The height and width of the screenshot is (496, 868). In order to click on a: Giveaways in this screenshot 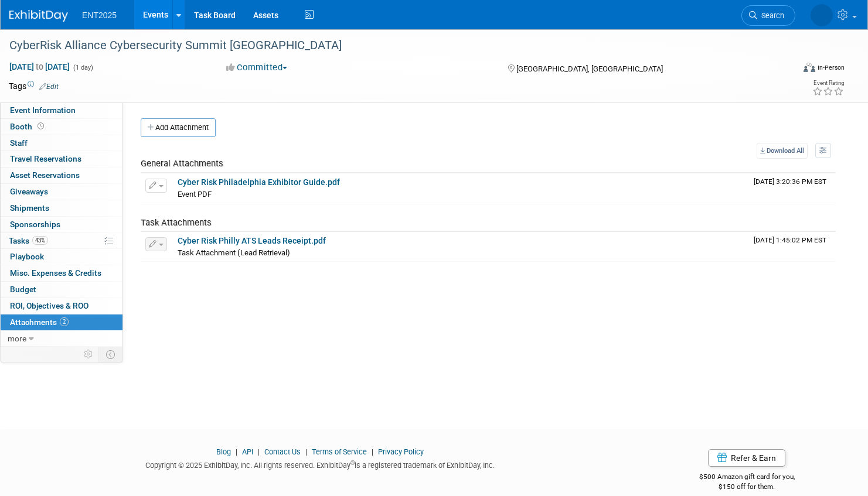, I will do `click(61, 192)`.